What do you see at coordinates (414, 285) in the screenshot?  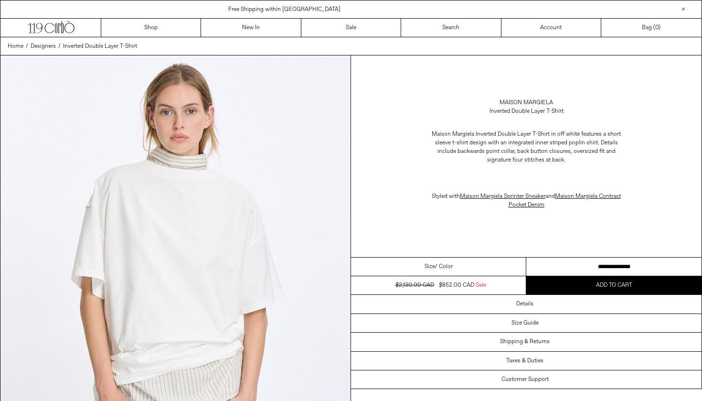 I see `s: $2,130.00 CAD` at bounding box center [414, 285].